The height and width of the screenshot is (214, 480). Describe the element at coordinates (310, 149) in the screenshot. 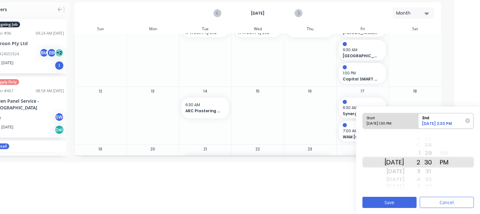

I see `button: 23` at that location.